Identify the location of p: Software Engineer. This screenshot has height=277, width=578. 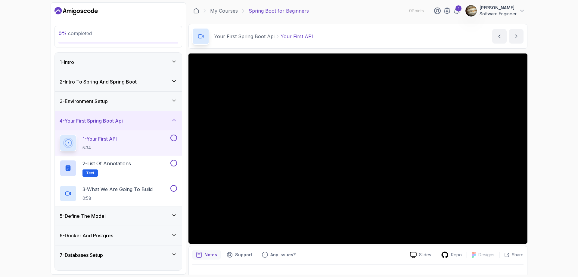
(498, 14).